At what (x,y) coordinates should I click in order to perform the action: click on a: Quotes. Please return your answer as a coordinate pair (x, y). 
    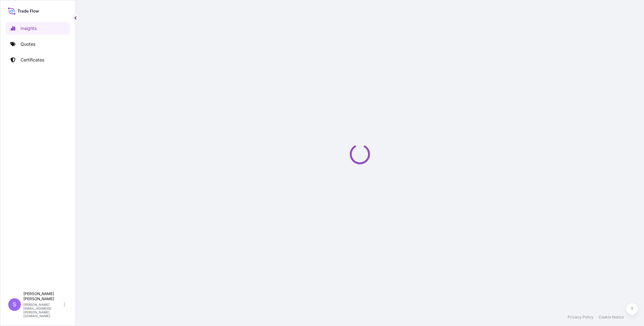
    Looking at the image, I should click on (38, 44).